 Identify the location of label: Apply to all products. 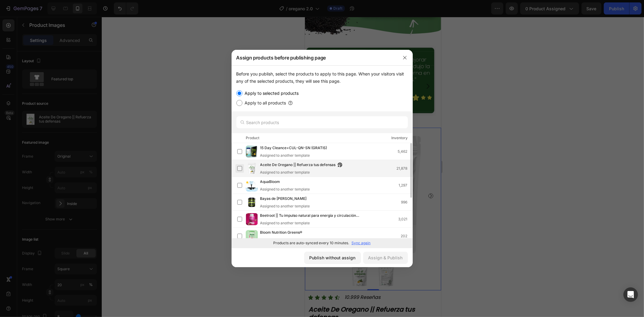
(264, 102).